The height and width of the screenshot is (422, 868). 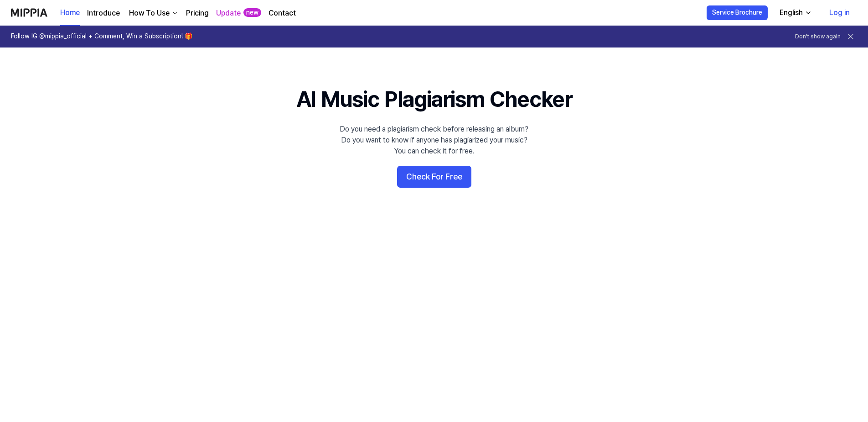 I want to click on a: Home, so click(x=70, y=13).